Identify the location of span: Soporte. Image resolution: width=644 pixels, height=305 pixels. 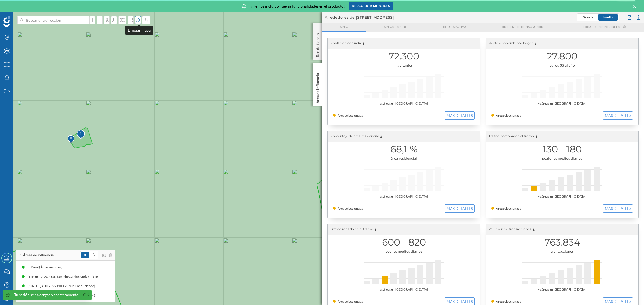
(20, 6).